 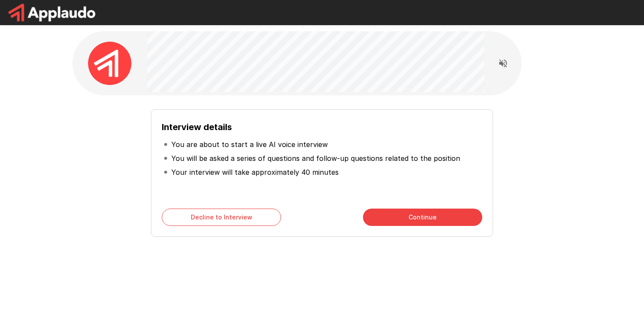 What do you see at coordinates (422, 217) in the screenshot?
I see `button: Continue` at bounding box center [422, 217].